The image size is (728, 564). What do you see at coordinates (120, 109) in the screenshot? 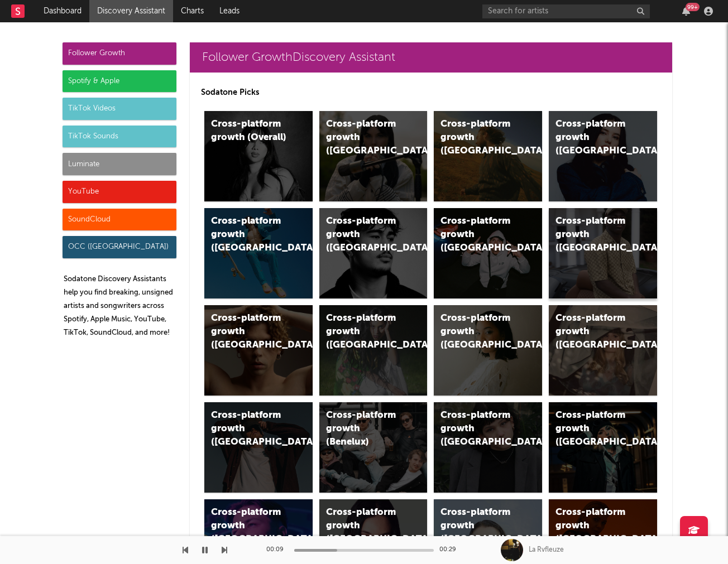
I see `div: TikTok Videos` at bounding box center [120, 109].